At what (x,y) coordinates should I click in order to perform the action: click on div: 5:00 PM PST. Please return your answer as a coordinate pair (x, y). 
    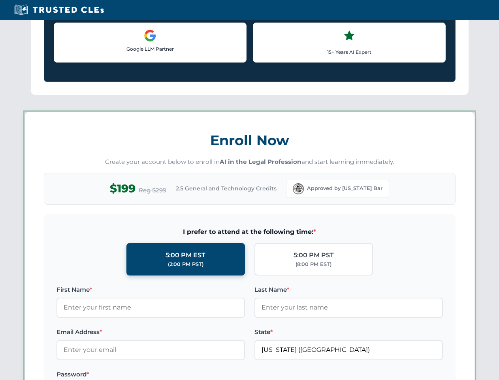
    Looking at the image, I should click on (314, 255).